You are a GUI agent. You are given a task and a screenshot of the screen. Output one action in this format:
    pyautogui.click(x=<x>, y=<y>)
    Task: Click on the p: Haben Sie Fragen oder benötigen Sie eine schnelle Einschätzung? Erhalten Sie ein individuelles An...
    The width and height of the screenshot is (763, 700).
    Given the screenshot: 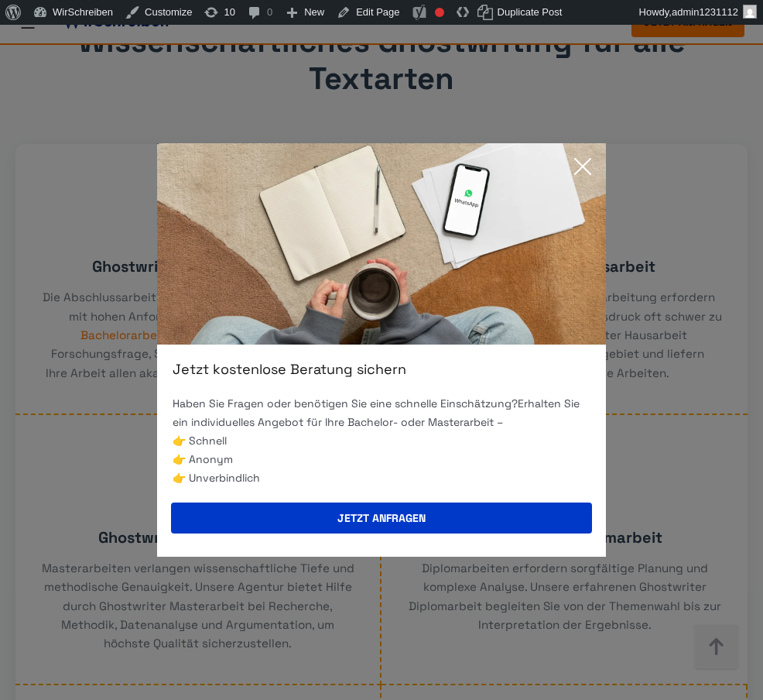 What is the action you would take?
    pyautogui.click(x=382, y=413)
    